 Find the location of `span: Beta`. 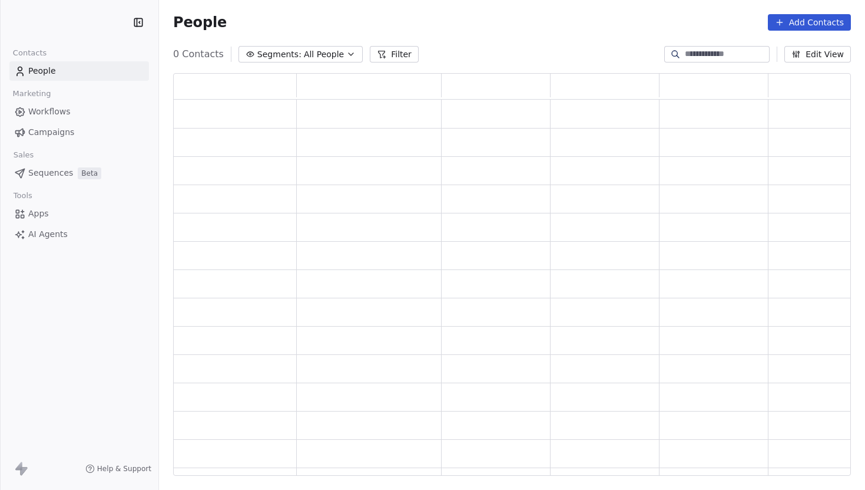

span: Beta is located at coordinates (90, 173).